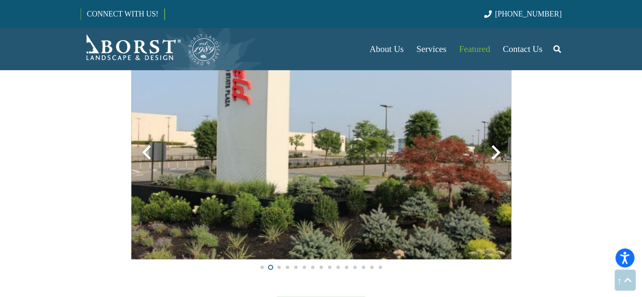 The height and width of the screenshot is (297, 642). What do you see at coordinates (522, 49) in the screenshot?
I see `span: Contact Us` at bounding box center [522, 49].